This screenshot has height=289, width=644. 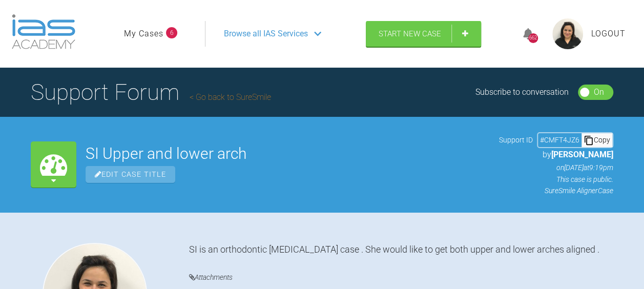 I want to click on span: Logout, so click(x=608, y=34).